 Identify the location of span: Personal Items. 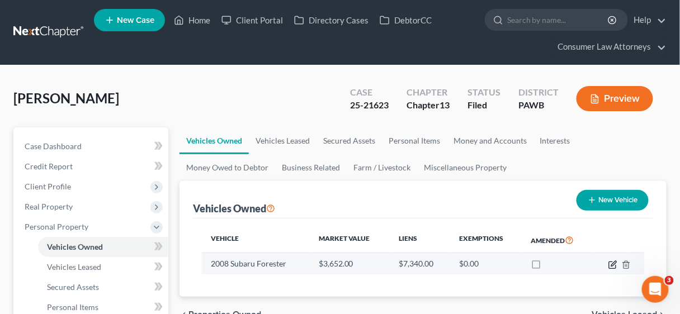
(73, 307).